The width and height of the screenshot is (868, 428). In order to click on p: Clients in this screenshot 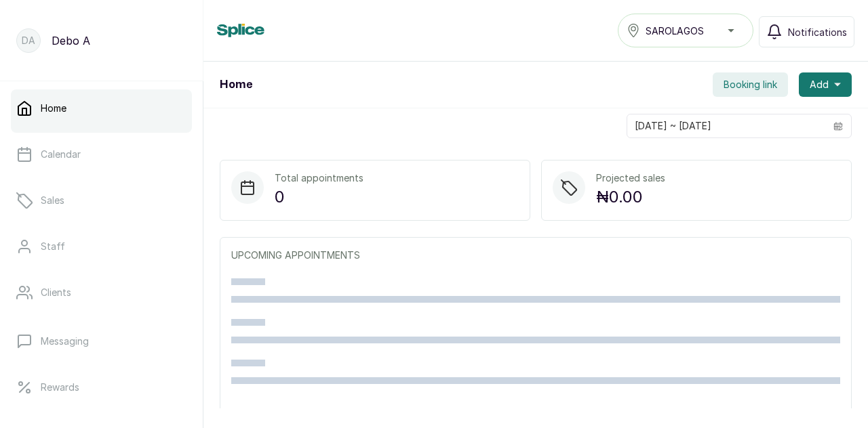, I will do `click(55, 293)`.